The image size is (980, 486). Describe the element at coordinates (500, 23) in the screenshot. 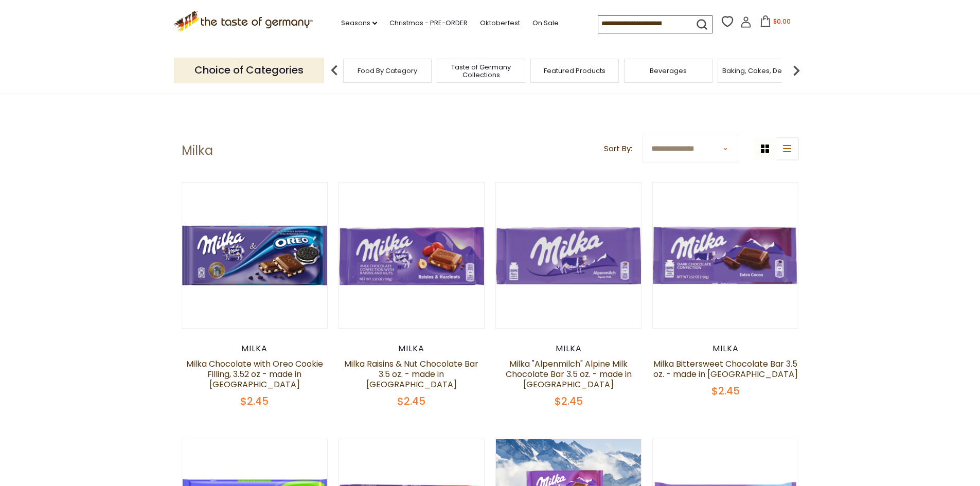

I see `a: Oktoberfest` at that location.